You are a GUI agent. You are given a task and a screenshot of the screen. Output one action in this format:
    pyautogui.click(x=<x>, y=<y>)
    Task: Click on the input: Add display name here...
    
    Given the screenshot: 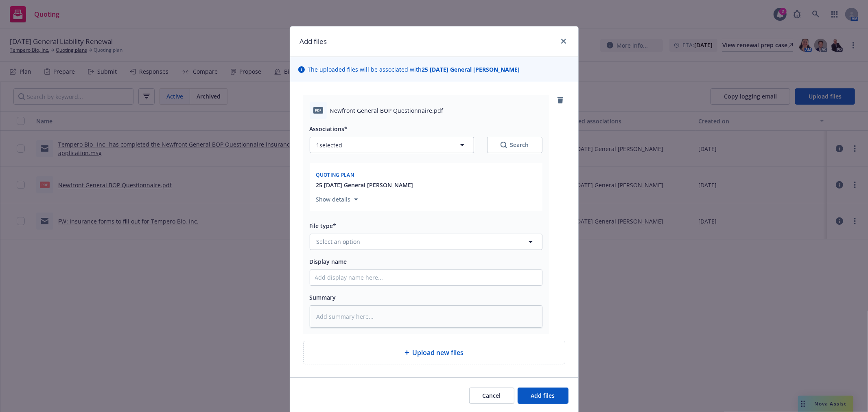 What is the action you would take?
    pyautogui.click(x=426, y=278)
    